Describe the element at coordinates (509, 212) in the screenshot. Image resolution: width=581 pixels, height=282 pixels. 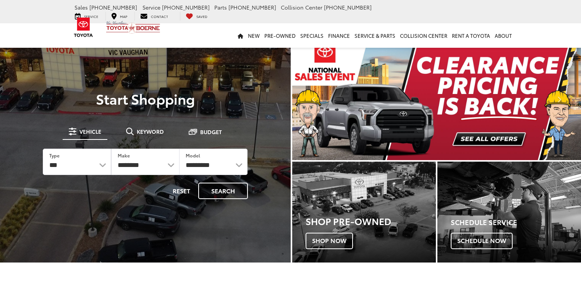
I see `a: Schedule Service Schedule Now` at that location.